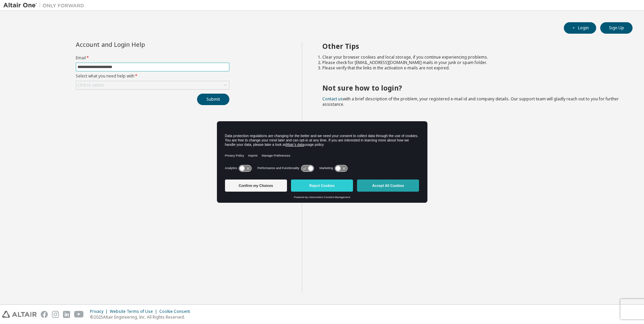  I want to click on h2: Not sure how to login?, so click(472, 88).